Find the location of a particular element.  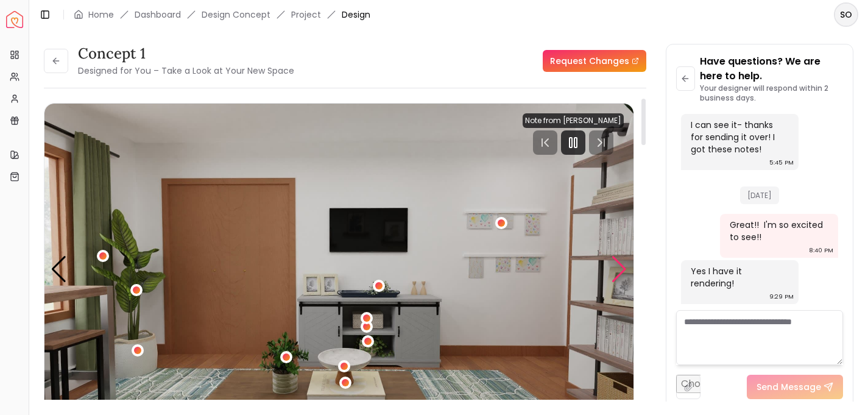

small: Designed for You – Take a Look at Your New Space is located at coordinates (186, 71).